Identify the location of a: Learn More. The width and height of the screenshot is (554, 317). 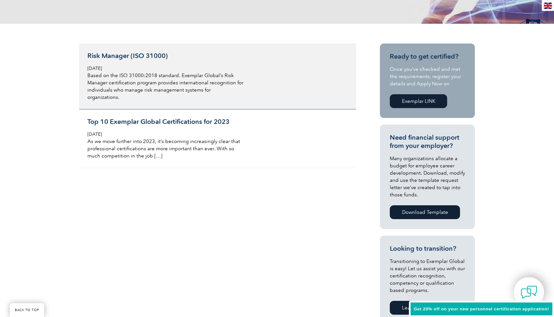
(415, 308).